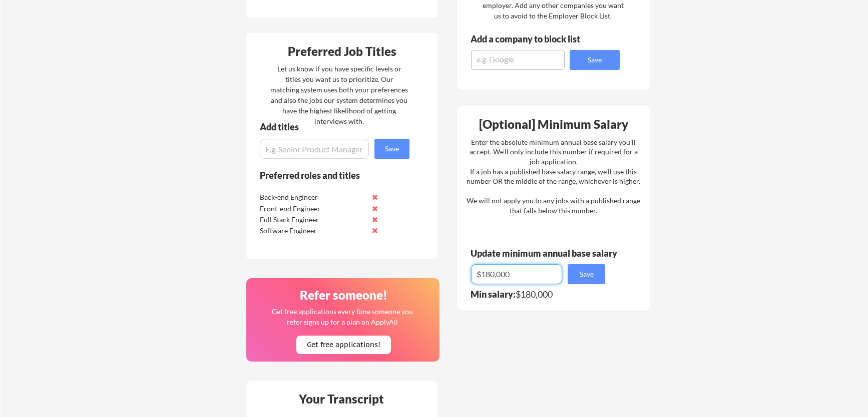  I want to click on div: Full Stack Engineer, so click(312, 220).